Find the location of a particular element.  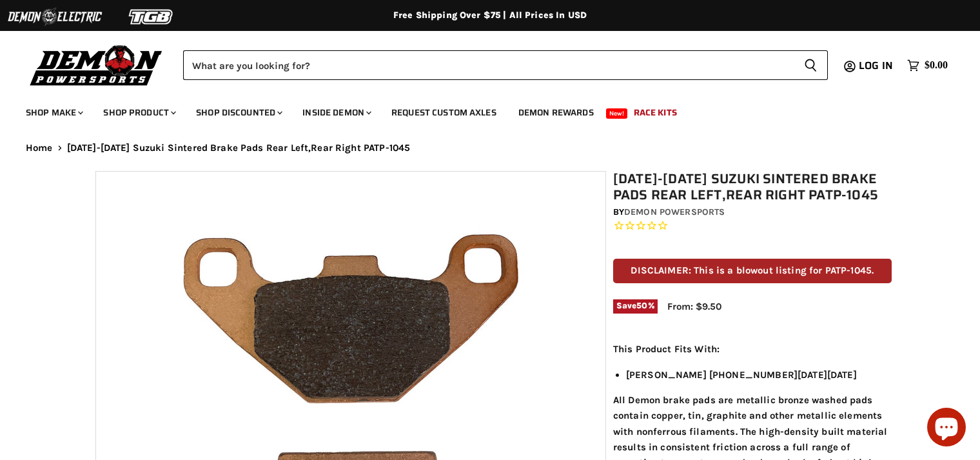

a: Inside Demon is located at coordinates (336, 112).